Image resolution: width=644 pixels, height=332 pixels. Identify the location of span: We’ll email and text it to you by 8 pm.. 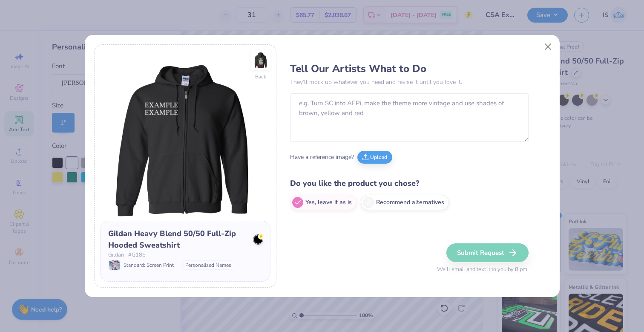
(483, 270).